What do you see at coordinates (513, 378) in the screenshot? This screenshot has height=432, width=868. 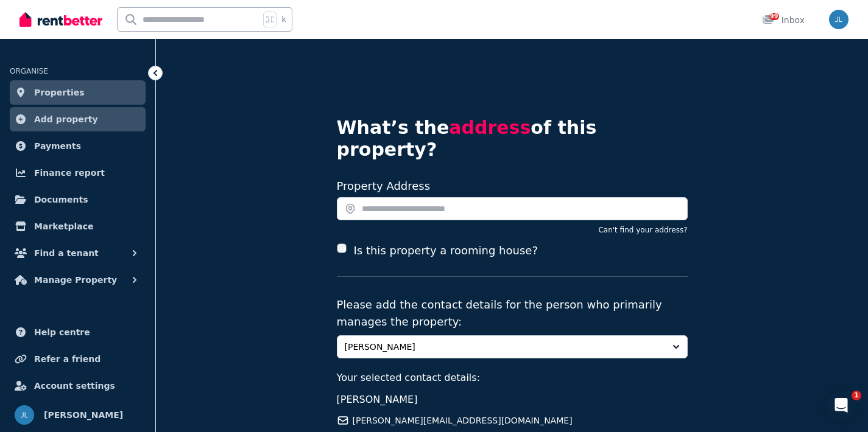 I see `p: Your selected contact details:` at bounding box center [513, 378].